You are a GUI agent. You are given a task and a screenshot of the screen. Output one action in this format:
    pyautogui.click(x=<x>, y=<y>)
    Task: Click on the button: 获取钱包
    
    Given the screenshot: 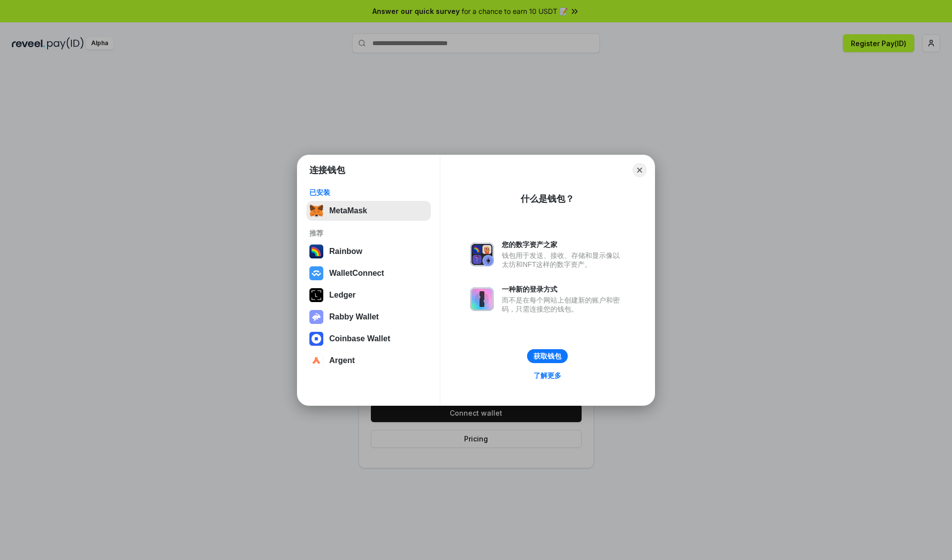 What is the action you would take?
    pyautogui.click(x=547, y=356)
    